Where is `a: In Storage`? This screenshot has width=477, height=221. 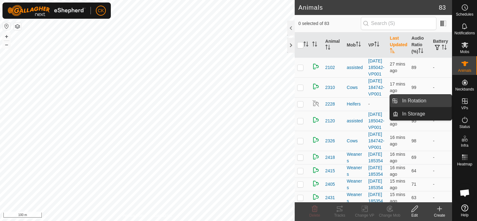
a: In Storage is located at coordinates (425, 114).